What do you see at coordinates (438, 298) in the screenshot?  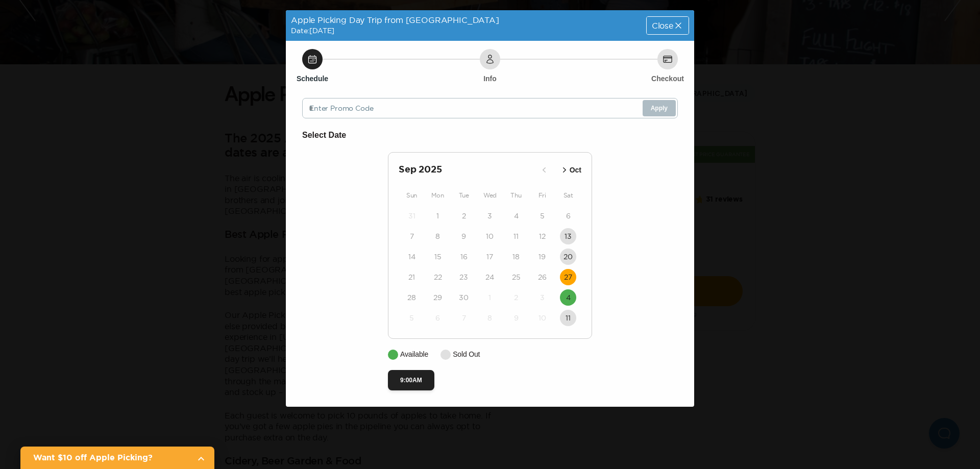 I see `button: 29` at bounding box center [438, 298].